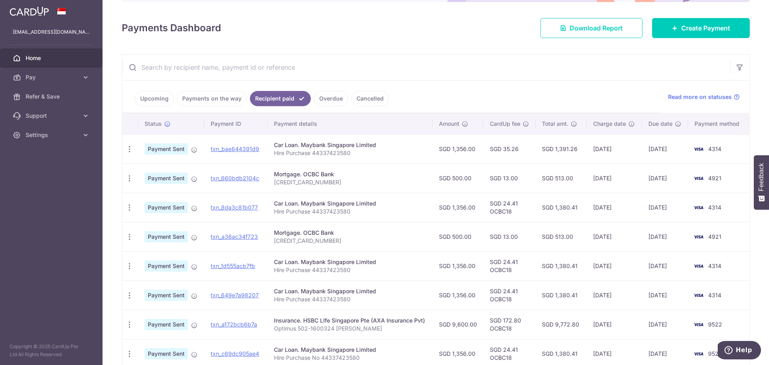  What do you see at coordinates (26, 9) in the screenshot?
I see `span: Help` at bounding box center [26, 9].